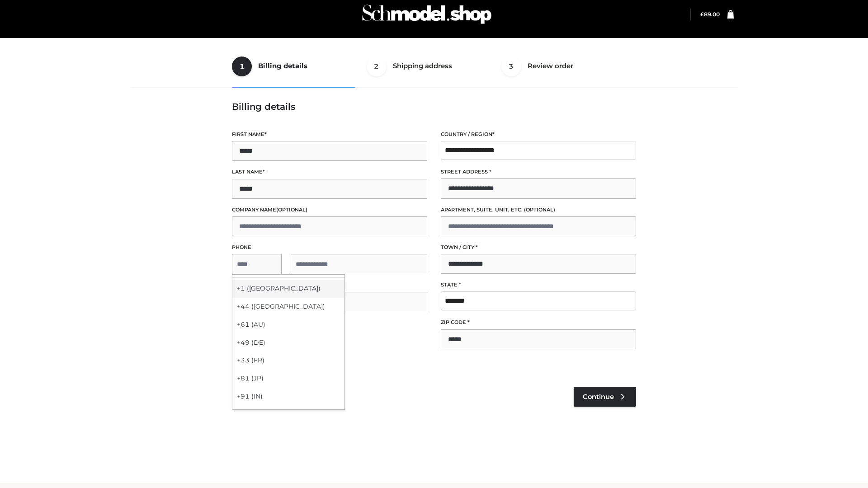 The width and height of the screenshot is (868, 488). What do you see at coordinates (539, 247) in the screenshot?
I see `label: Town / City` at bounding box center [539, 247].